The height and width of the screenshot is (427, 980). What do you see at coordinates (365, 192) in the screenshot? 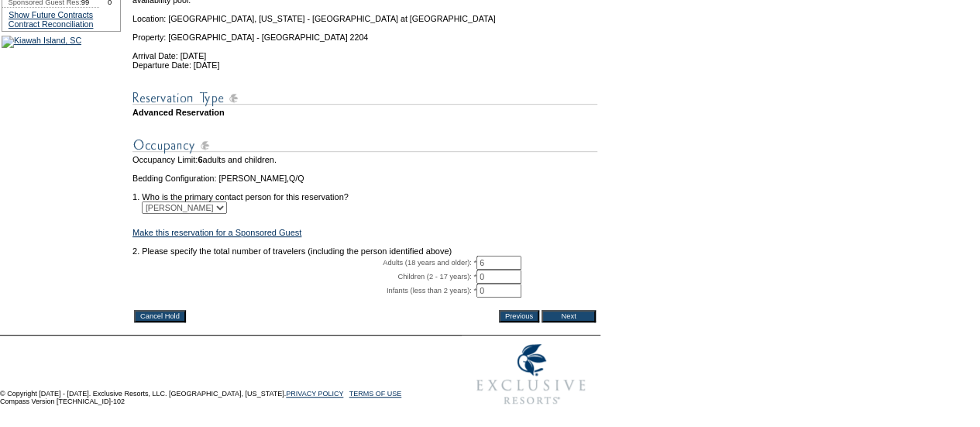
I see `td: 1. Who is the primary contact person for this reservation?` at bounding box center [365, 192].